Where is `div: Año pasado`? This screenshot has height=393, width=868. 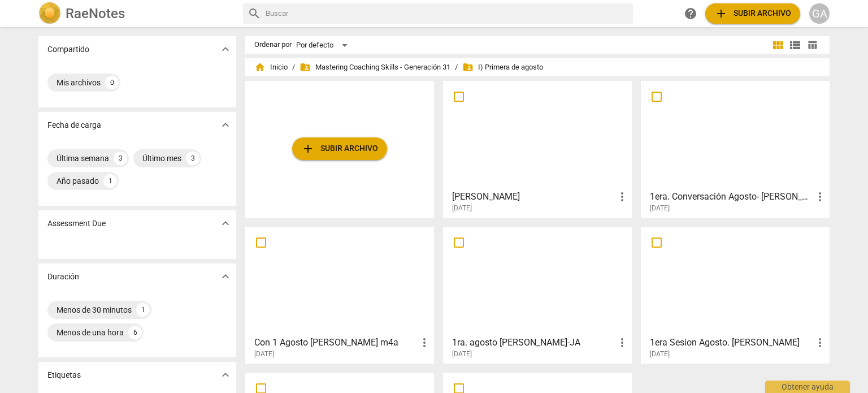 div: Año pasado is located at coordinates (77, 181).